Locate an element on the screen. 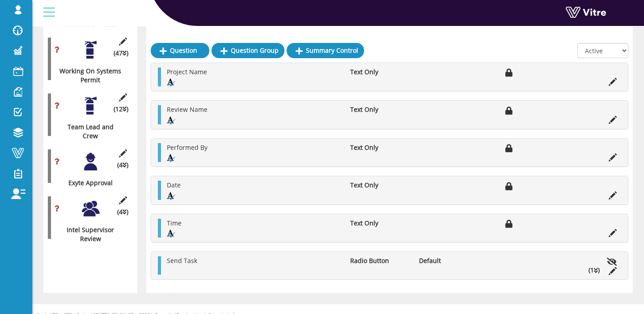 Image resolution: width=644 pixels, height=314 pixels. span: Date is located at coordinates (174, 185).